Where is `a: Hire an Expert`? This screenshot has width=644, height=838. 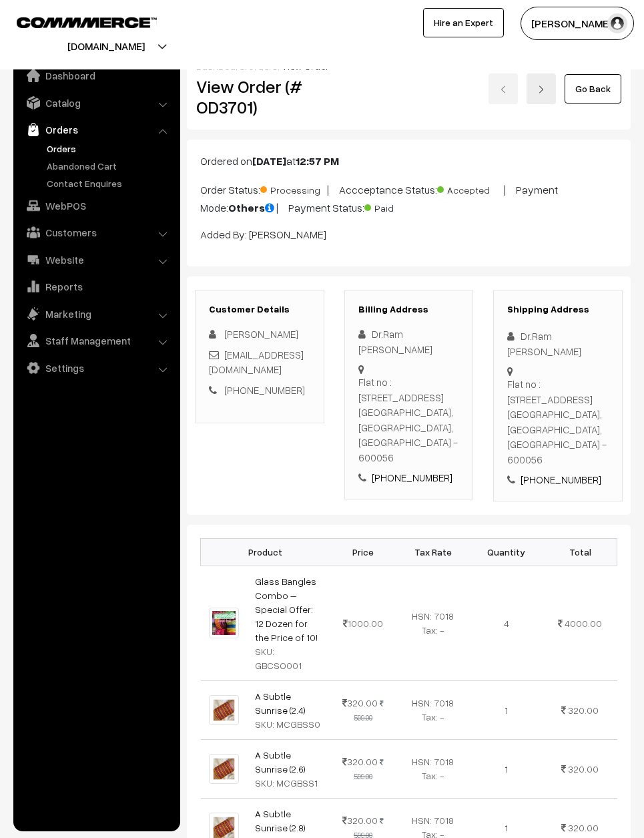
a: Hire an Expert is located at coordinates (463, 22).